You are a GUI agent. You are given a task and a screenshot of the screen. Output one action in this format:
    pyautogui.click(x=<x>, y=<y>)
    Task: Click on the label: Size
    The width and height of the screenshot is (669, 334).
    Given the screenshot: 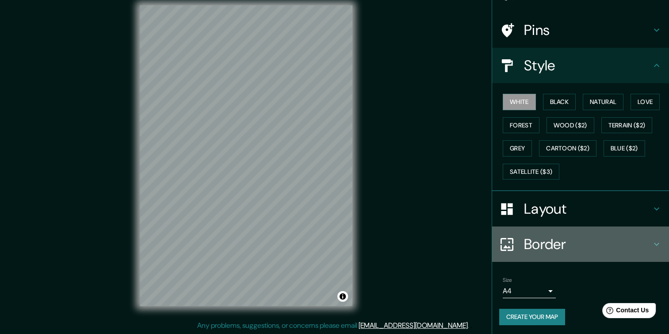 What is the action you would take?
    pyautogui.click(x=507, y=280)
    